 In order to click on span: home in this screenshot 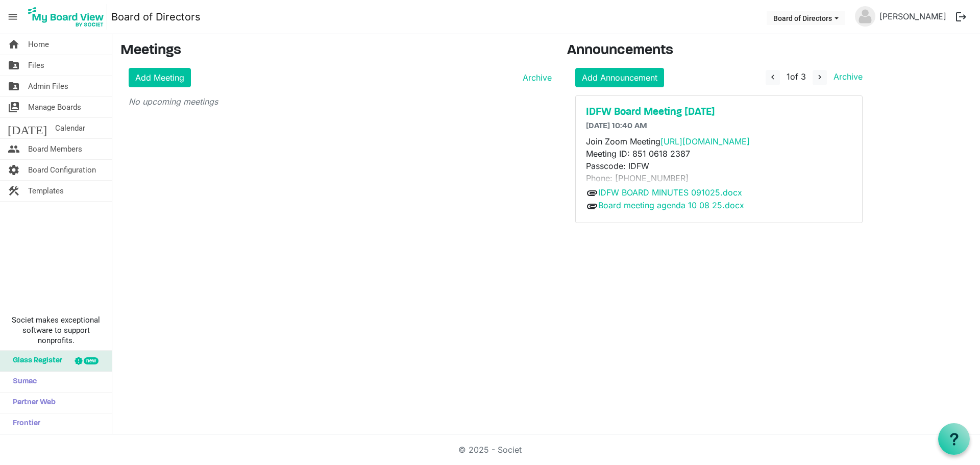, I will do `click(14, 45)`.